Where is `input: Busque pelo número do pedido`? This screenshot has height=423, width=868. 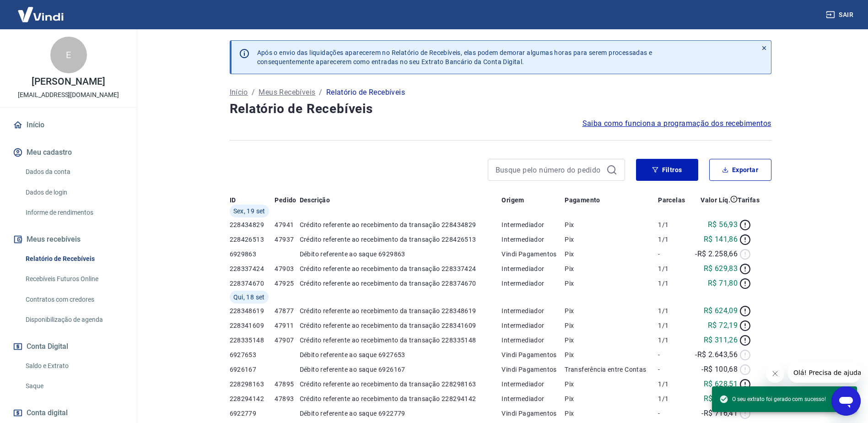
input: Busque pelo número do pedido is located at coordinates (549, 170).